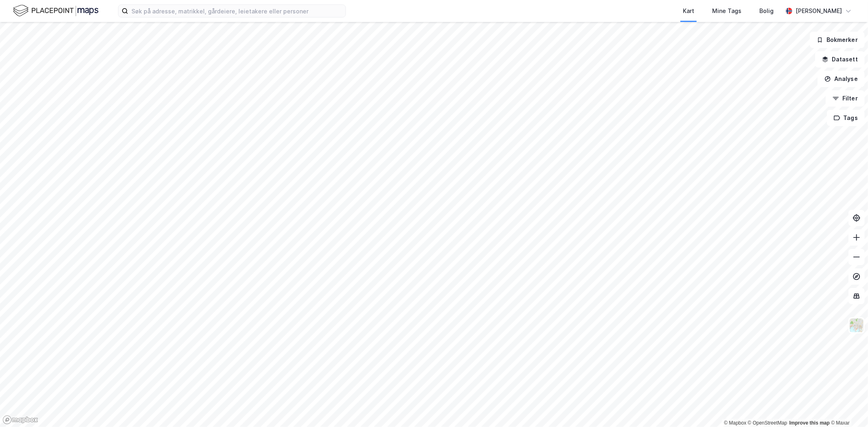 This screenshot has width=868, height=427. I want to click on input: Søk på adresse, matrikkel, gårdeiere, leietakere eller personer, so click(237, 11).